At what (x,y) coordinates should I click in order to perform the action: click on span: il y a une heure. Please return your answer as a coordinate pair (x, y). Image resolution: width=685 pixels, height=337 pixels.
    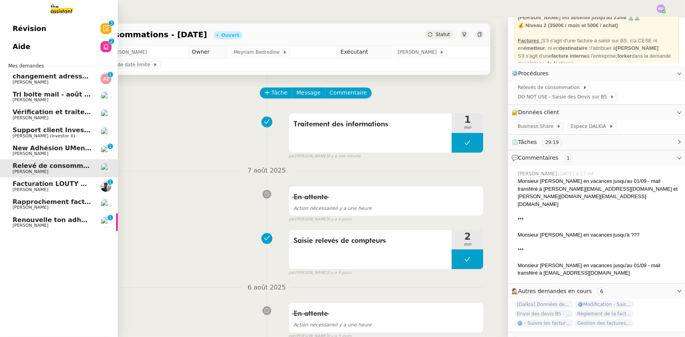
    Looking at the image, I should click on (332, 208).